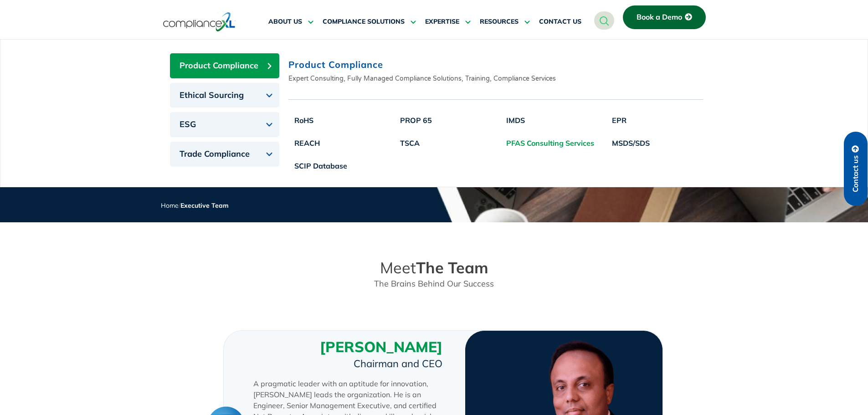  I want to click on a: Contact us, so click(856, 169).